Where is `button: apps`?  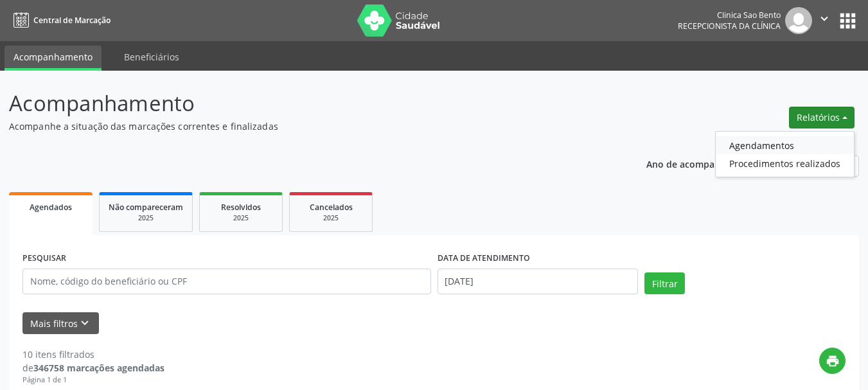
button: apps is located at coordinates (847, 21).